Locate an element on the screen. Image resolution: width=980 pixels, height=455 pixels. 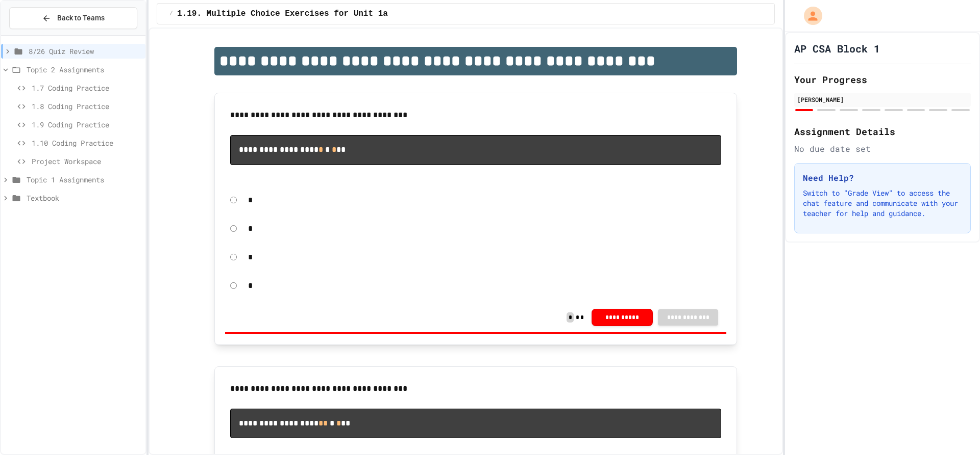
span: Topic 1 Assignments is located at coordinates (84, 180).